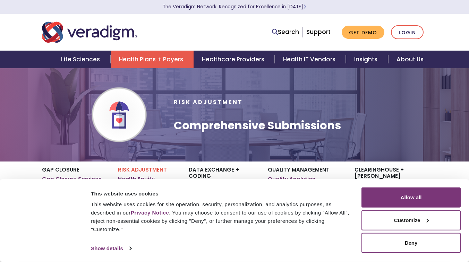 The height and width of the screenshot is (262, 469). Describe the element at coordinates (90, 32) in the screenshot. I see `img: Veradigm logo` at that location.